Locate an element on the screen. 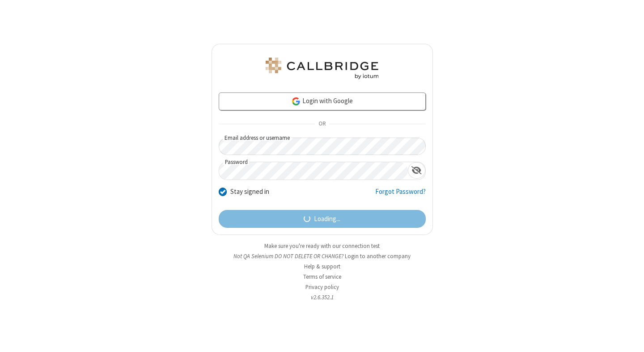 The image size is (644, 352). a: Forgot Password? is located at coordinates (400, 195).